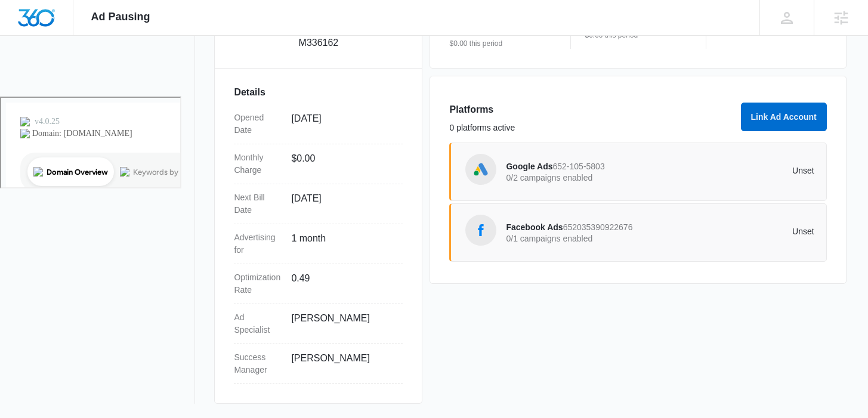  What do you see at coordinates (258, 124) in the screenshot?
I see `dt: Opened Date` at bounding box center [258, 124].